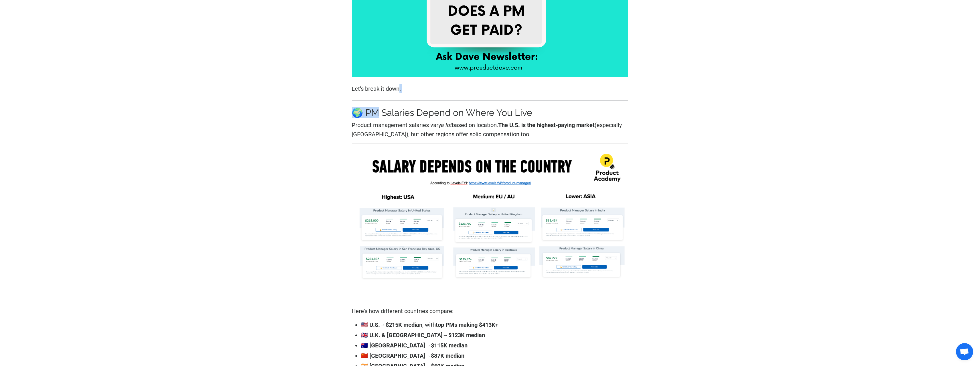 This screenshot has width=980, height=366. Describe the element at coordinates (448, 356) in the screenshot. I see `strong: $87K median` at that location.